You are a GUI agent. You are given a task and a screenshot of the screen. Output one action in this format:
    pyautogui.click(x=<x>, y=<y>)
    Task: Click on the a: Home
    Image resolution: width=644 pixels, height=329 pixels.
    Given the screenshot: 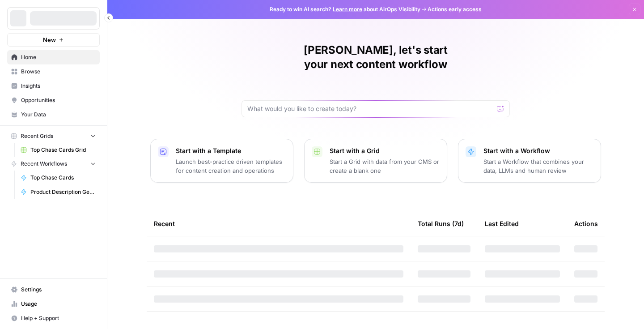 What is the action you would take?
    pyautogui.click(x=53, y=57)
    